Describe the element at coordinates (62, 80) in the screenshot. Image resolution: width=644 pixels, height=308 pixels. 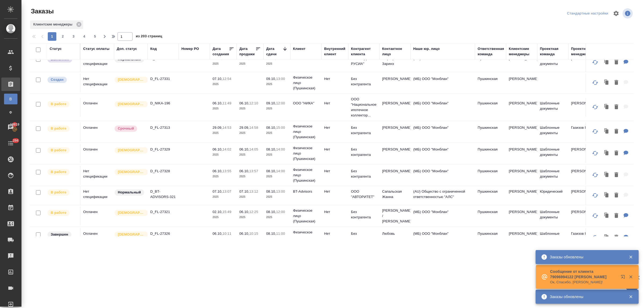
I see `div: Выставляется автоматически при создании заказа` at that location.